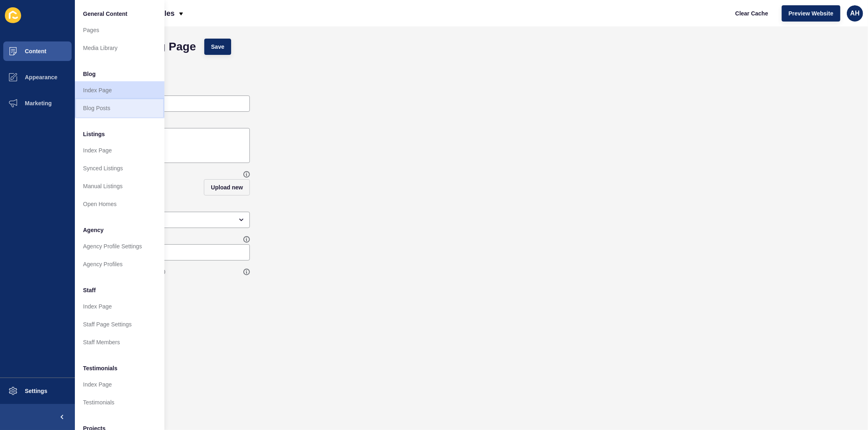 The width and height of the screenshot is (868, 430). I want to click on button: Upload new, so click(227, 187).